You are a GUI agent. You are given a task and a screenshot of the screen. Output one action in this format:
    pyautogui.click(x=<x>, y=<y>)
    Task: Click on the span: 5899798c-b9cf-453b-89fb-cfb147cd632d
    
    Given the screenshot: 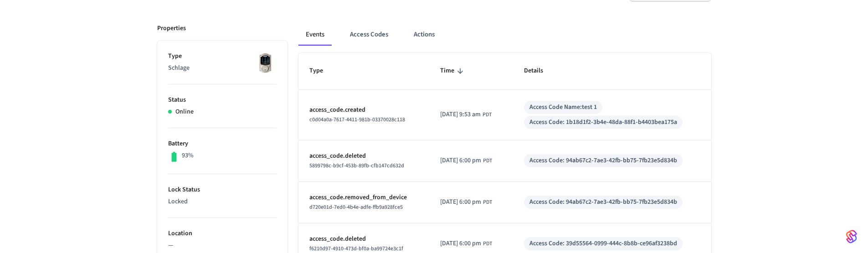 What is the action you would take?
    pyautogui.click(x=357, y=166)
    